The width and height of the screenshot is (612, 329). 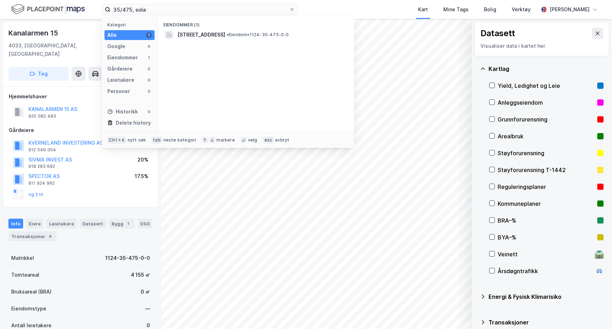 I want to click on div: esc, so click(x=268, y=140).